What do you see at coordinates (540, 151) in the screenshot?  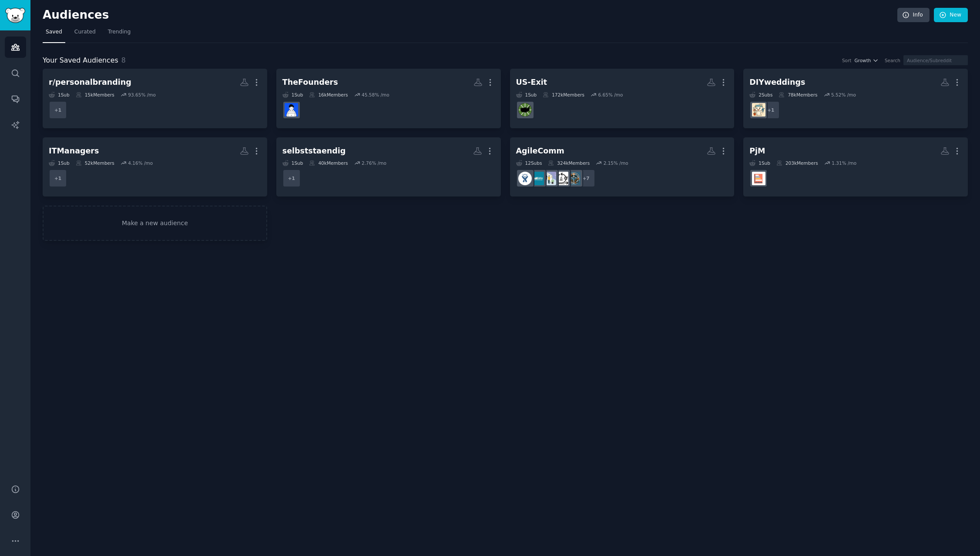 I see `div: AgileComm` at bounding box center [540, 151].